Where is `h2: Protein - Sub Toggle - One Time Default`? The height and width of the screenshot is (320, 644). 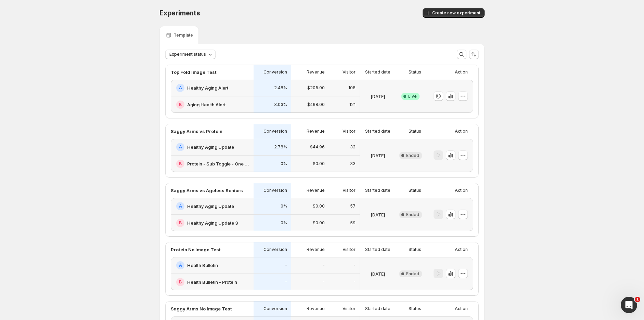
h2: Protein - Sub Toggle - One Time Default is located at coordinates (219, 164).